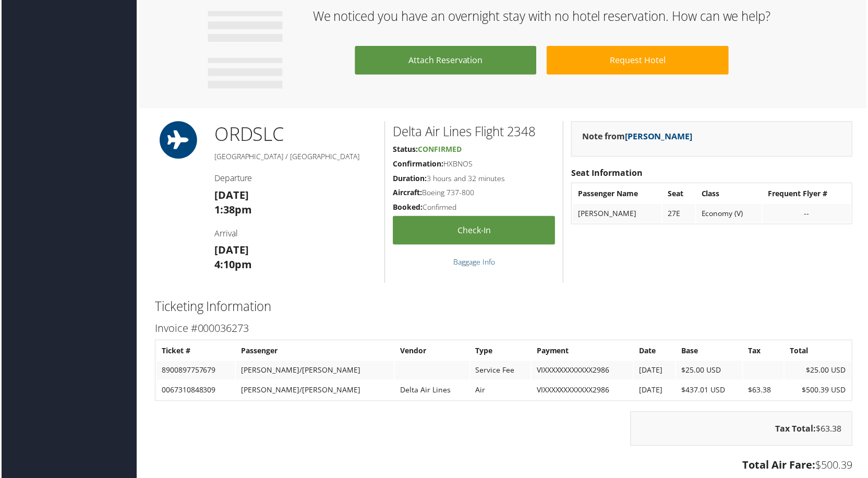 This screenshot has height=478, width=868. Describe the element at coordinates (710, 352) in the screenshot. I see `th: Base` at that location.